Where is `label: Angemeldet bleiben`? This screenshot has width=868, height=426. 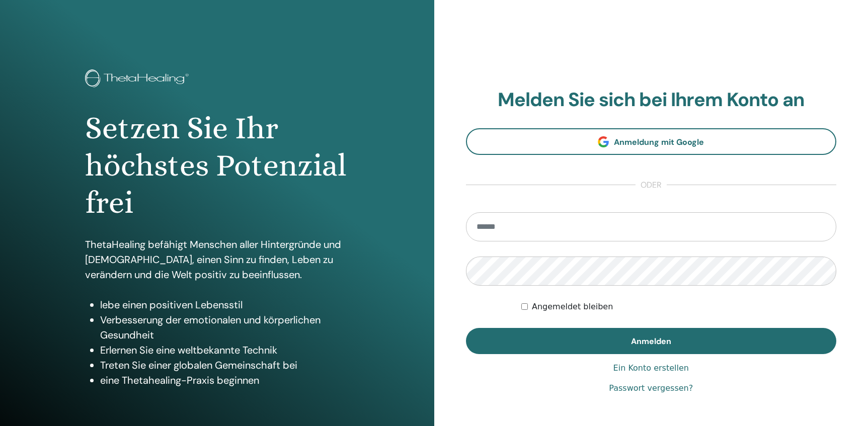 label: Angemeldet bleiben is located at coordinates (572, 307).